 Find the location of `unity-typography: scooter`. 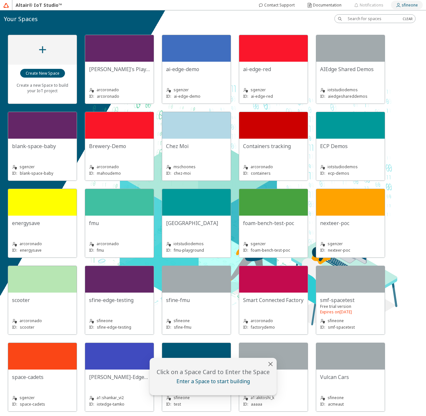

unity-typography: scooter is located at coordinates (42, 300).